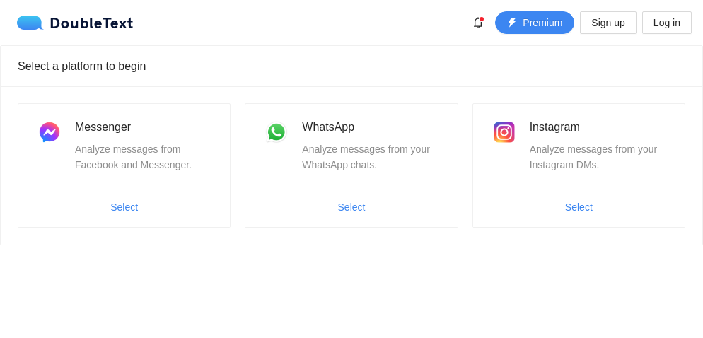 The height and width of the screenshot is (338, 703). I want to click on img: logo, so click(33, 23).